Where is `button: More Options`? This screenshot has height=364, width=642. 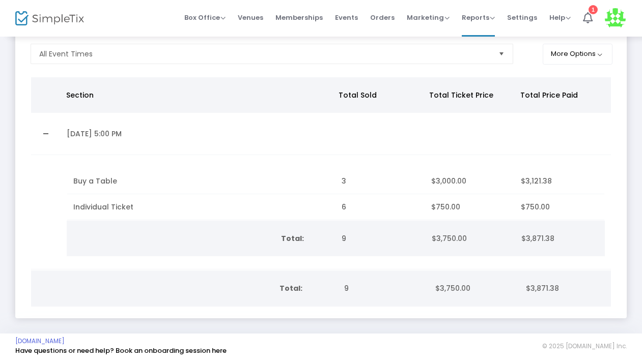 button: More Options is located at coordinates (577, 54).